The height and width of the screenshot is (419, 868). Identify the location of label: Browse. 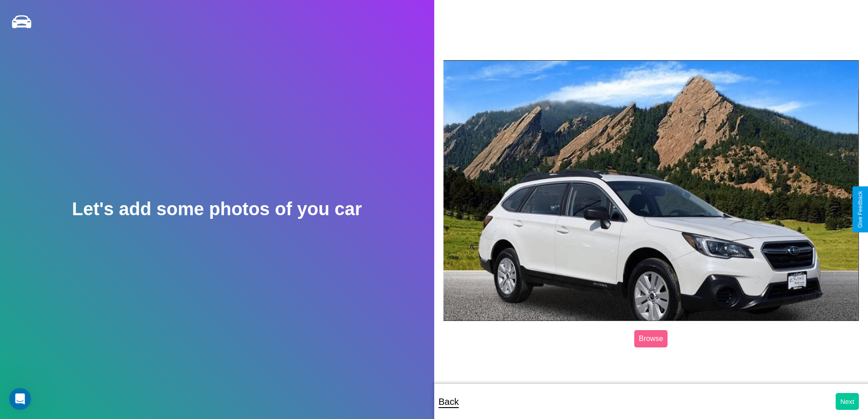
(651, 338).